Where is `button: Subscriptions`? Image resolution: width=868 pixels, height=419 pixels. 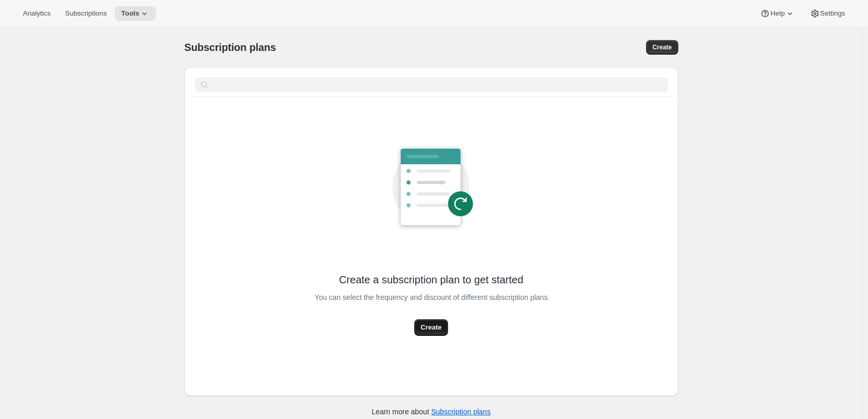 button: Subscriptions is located at coordinates (86, 13).